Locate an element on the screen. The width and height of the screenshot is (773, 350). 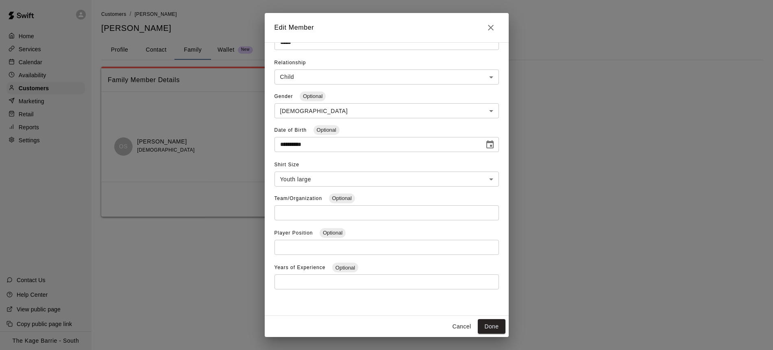
span: Date of Birth is located at coordinates (292, 130).